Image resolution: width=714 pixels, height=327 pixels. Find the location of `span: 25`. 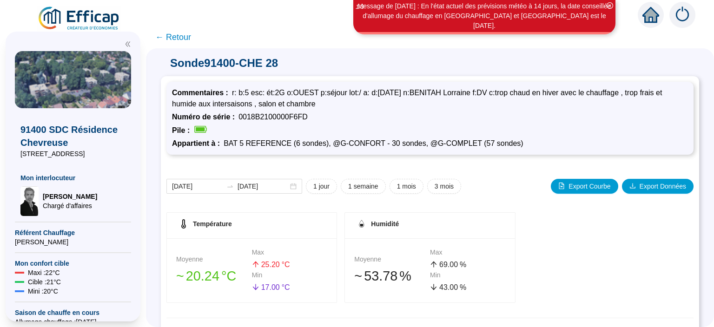

span: 25 is located at coordinates (265, 264).